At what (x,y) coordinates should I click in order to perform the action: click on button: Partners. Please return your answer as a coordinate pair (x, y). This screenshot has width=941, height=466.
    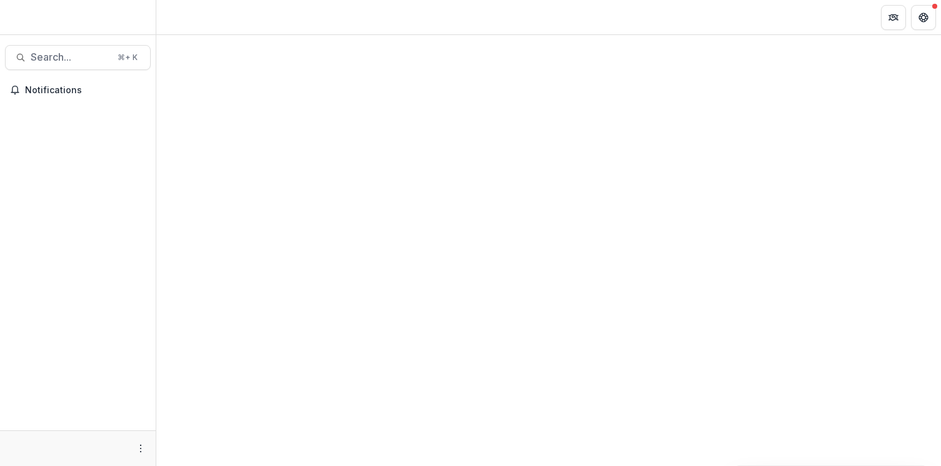
    Looking at the image, I should click on (894, 18).